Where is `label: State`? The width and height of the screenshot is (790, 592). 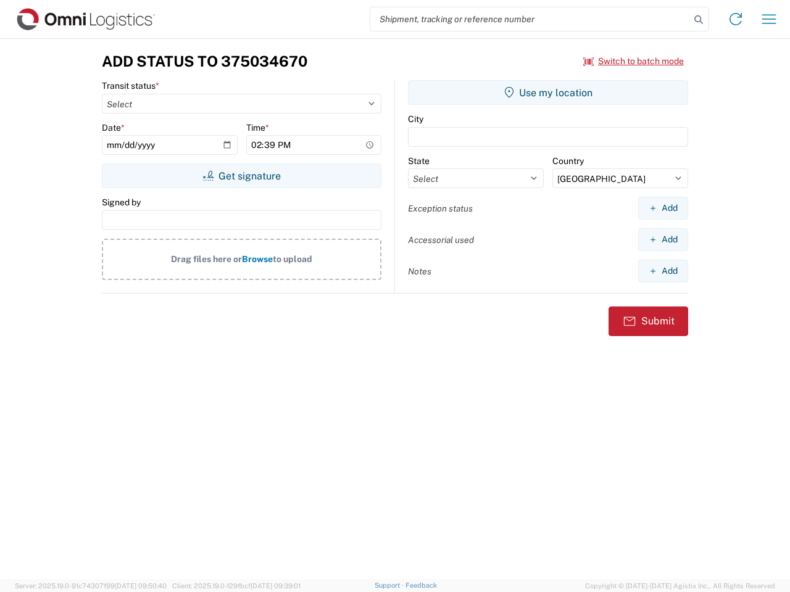 label: State is located at coordinates (418, 161).